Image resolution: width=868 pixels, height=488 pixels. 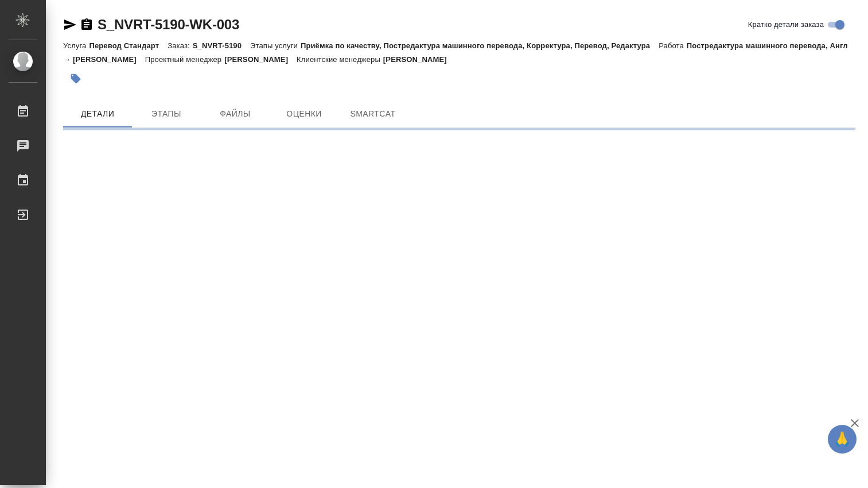 I want to click on p: Работа, so click(x=672, y=45).